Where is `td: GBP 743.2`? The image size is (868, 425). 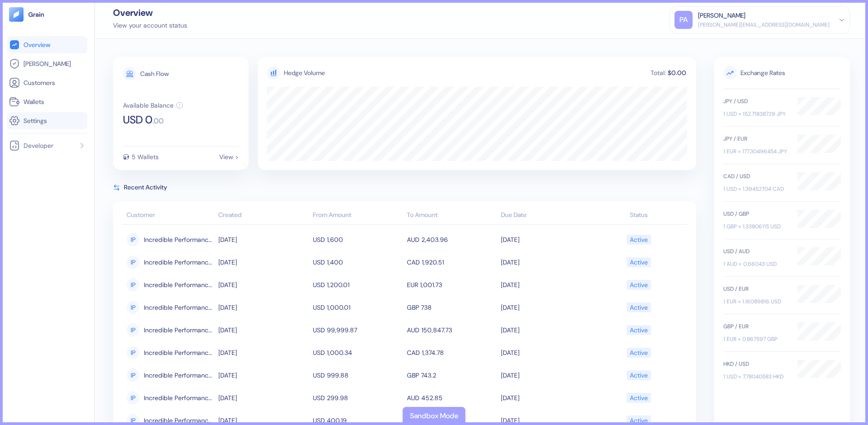 td: GBP 743.2 is located at coordinates (452, 375).